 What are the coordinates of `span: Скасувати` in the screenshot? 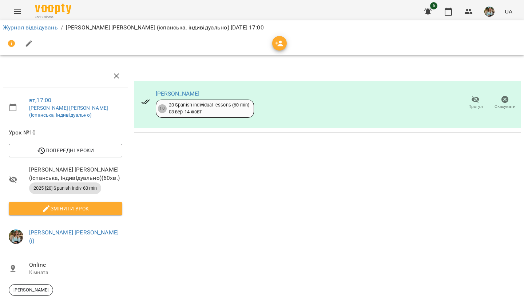 It's located at (505, 107).